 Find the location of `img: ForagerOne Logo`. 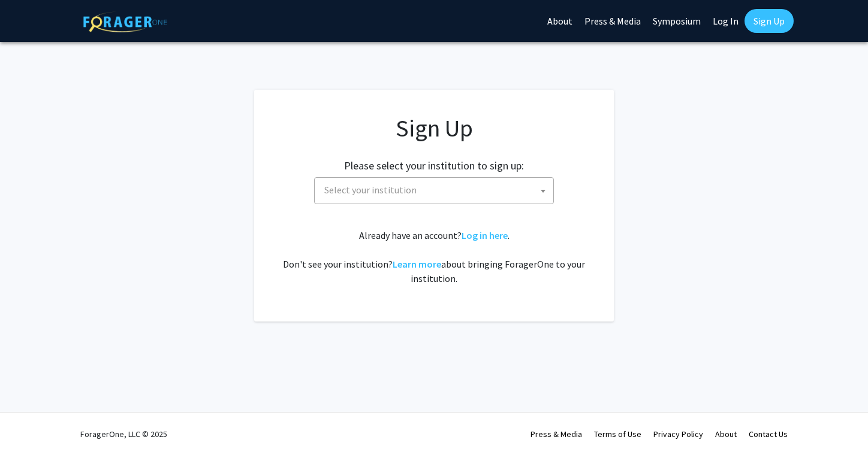

img: ForagerOne Logo is located at coordinates (125, 22).